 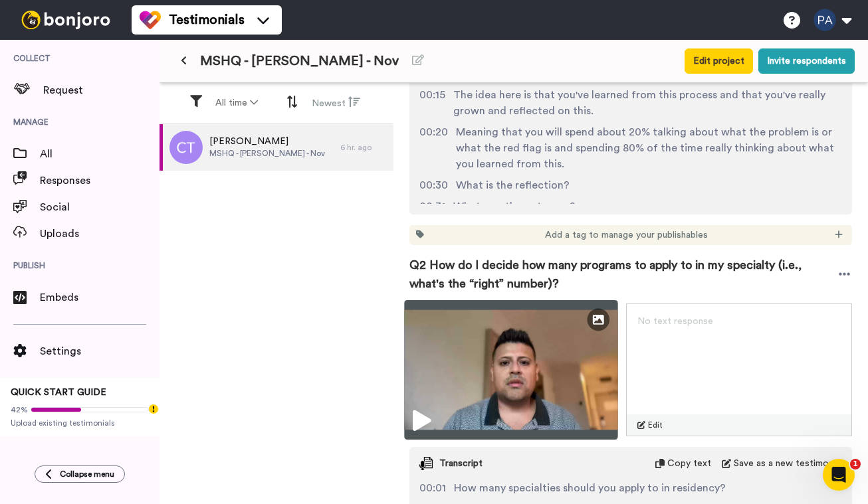 I want to click on span: 00:31, so click(x=432, y=206).